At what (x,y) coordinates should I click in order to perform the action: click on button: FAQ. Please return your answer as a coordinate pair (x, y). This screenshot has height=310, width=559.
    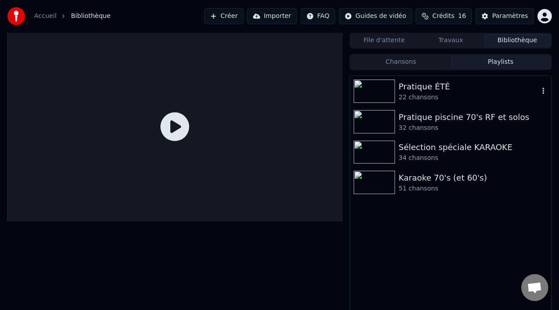
    Looking at the image, I should click on (318, 16).